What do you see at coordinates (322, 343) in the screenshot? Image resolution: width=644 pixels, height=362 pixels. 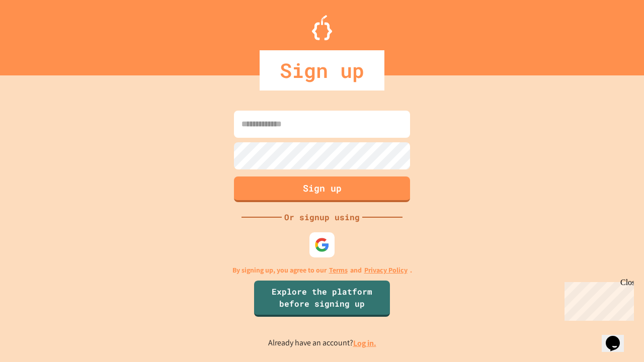 I see `p: Already have an account?` at bounding box center [322, 343].